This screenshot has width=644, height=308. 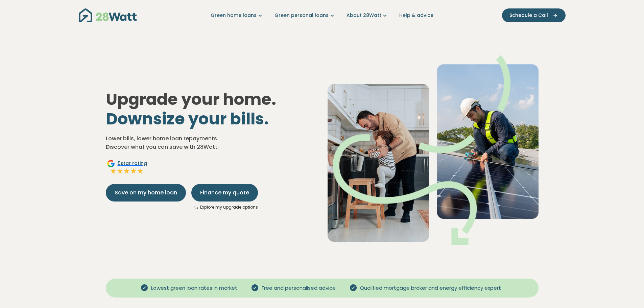 What do you see at coordinates (127, 168) in the screenshot?
I see `a: Google5star ratingFull starFull starFull starFull starFull star` at bounding box center [127, 168].